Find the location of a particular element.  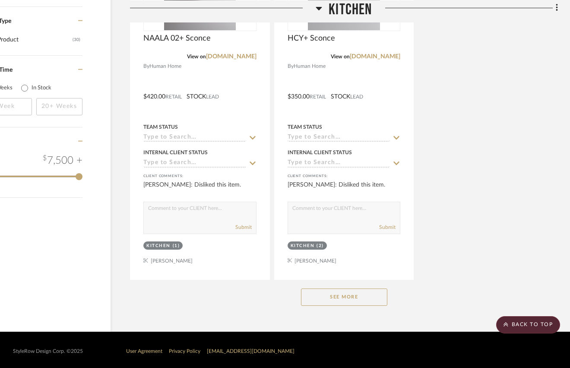

a: Privacy Policy is located at coordinates (184, 351).